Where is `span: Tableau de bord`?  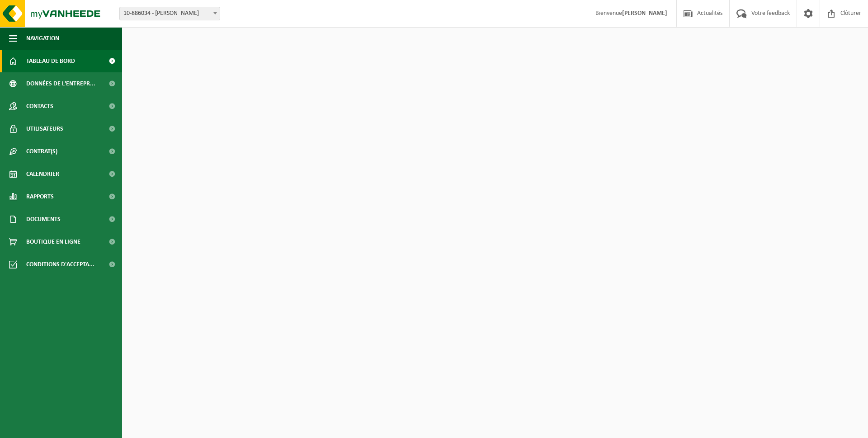 span: Tableau de bord is located at coordinates (51, 61).